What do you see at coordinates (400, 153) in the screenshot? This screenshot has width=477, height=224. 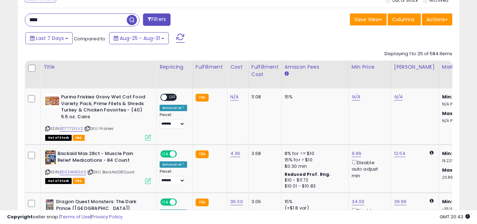 I see `a: 12.54` at bounding box center [400, 153].